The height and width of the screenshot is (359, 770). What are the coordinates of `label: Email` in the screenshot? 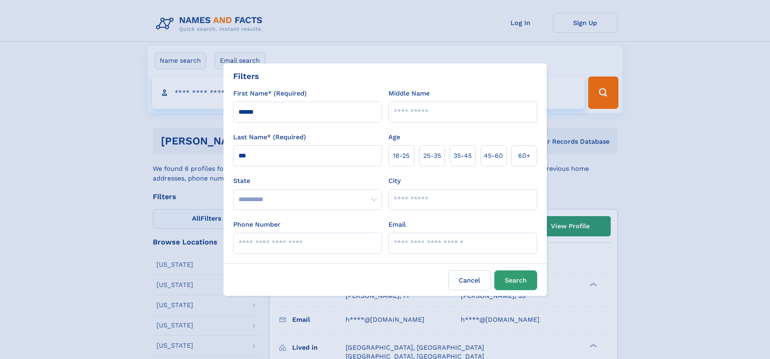 It's located at (397, 224).